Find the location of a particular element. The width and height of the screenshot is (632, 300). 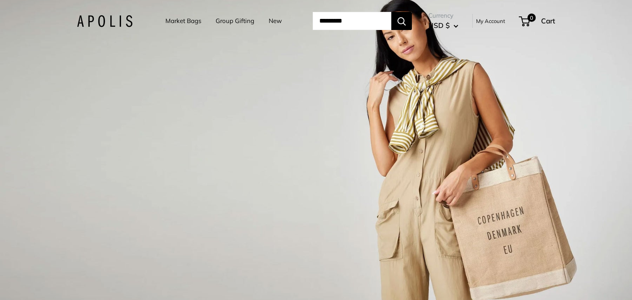

span: 0 is located at coordinates (532, 18).